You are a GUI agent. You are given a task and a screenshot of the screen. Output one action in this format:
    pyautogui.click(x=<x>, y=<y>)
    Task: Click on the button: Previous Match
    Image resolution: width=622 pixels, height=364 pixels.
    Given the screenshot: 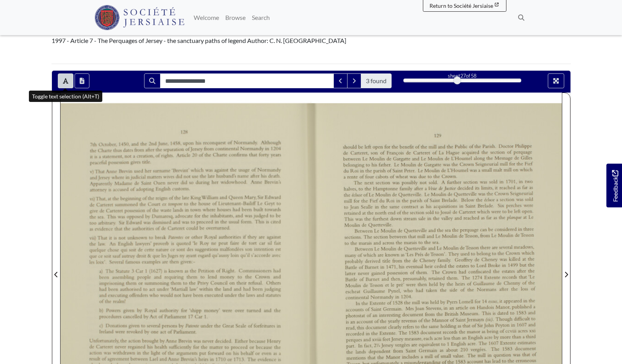 What is the action you would take?
    pyautogui.click(x=340, y=81)
    